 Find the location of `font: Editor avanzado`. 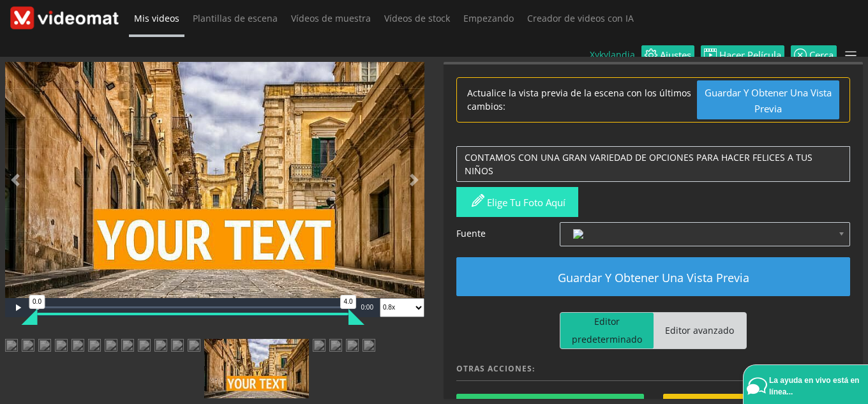

font: Editor avanzado is located at coordinates (700, 330).